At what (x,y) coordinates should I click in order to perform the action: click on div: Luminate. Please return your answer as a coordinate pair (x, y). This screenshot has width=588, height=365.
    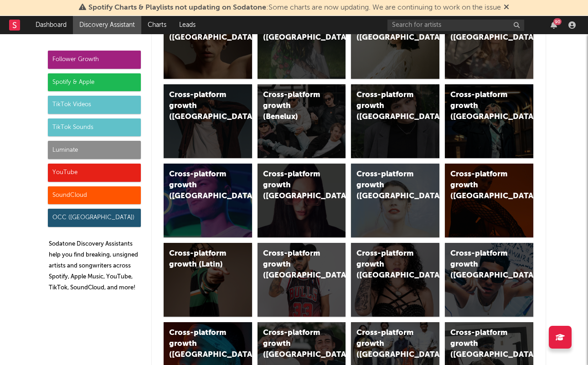
    Looking at the image, I should click on (95, 150).